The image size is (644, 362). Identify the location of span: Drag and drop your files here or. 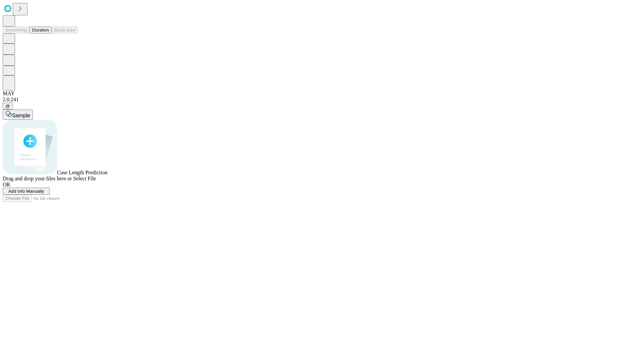
(37, 179).